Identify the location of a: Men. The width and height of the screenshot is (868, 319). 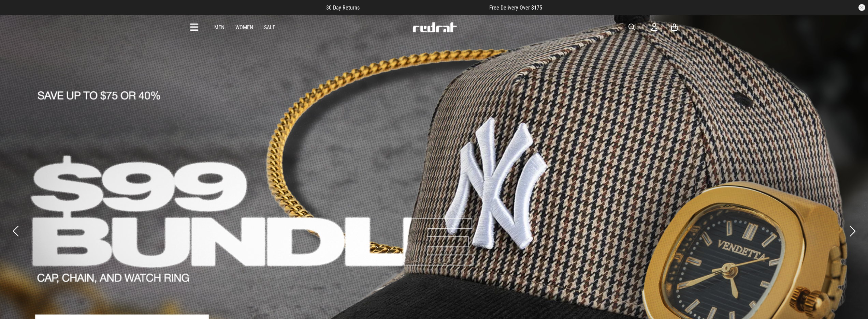
(219, 27).